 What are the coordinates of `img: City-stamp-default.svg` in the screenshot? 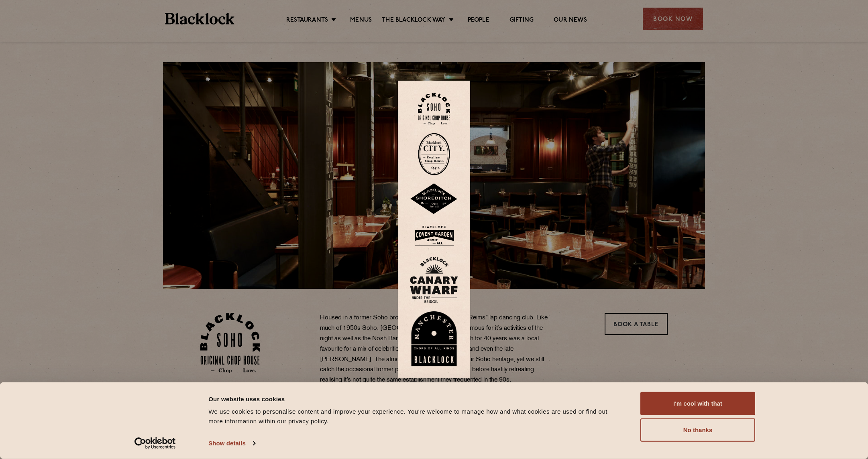 It's located at (434, 154).